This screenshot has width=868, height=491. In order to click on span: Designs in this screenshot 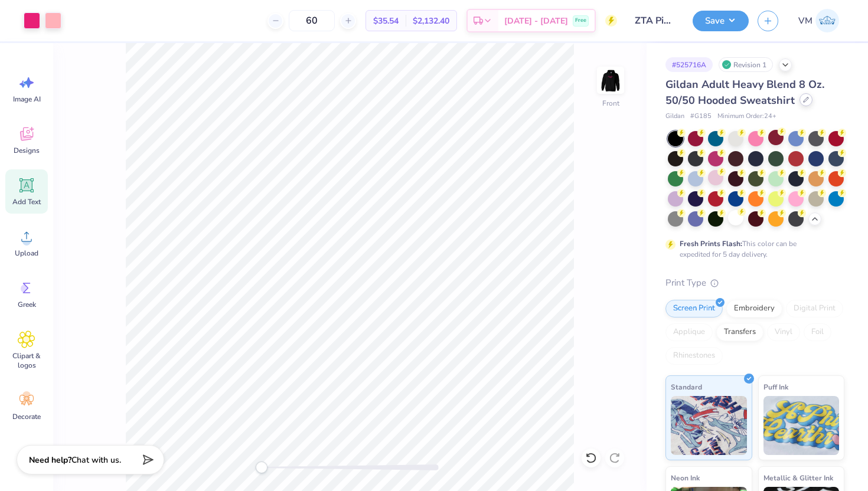, I will do `click(27, 150)`.